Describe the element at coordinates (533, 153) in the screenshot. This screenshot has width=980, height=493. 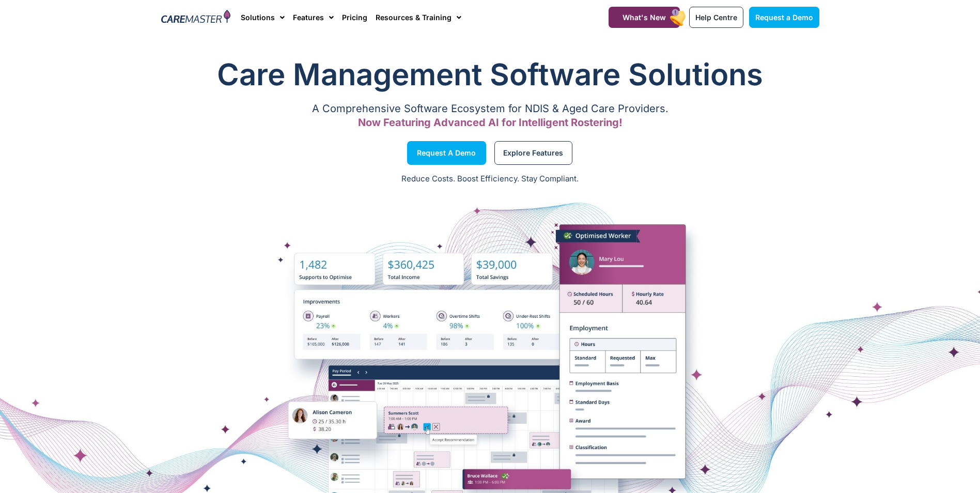
I see `a: Explore Features` at that location.